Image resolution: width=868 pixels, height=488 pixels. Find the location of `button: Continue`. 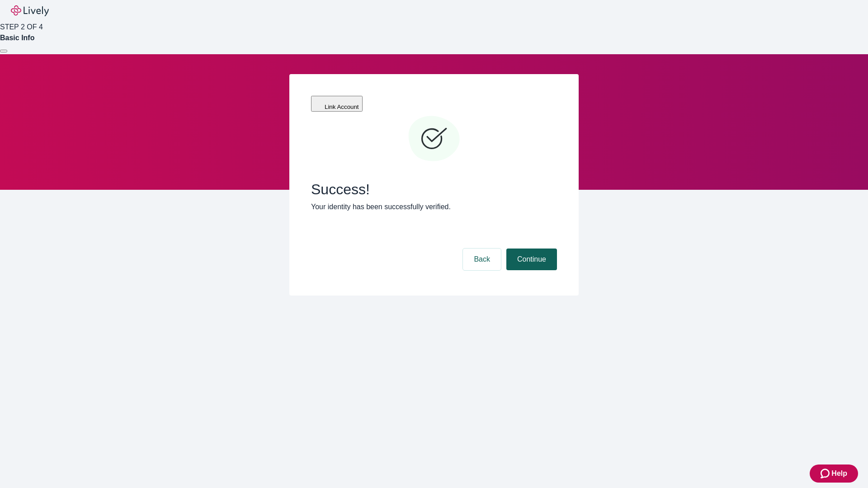

button: Continue is located at coordinates (532, 259).